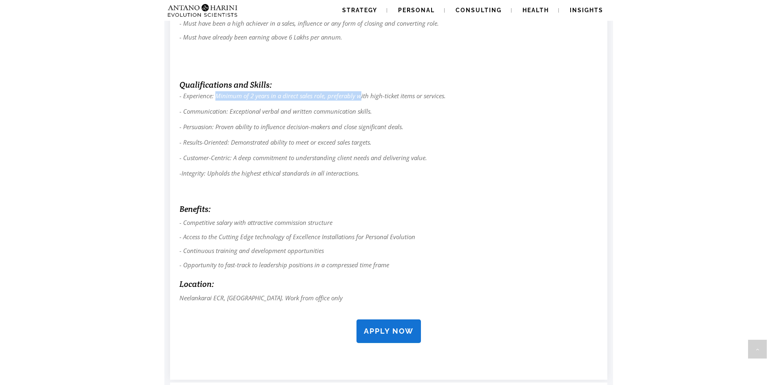 The width and height of the screenshot is (777, 385). I want to click on span: Personal, so click(416, 10).